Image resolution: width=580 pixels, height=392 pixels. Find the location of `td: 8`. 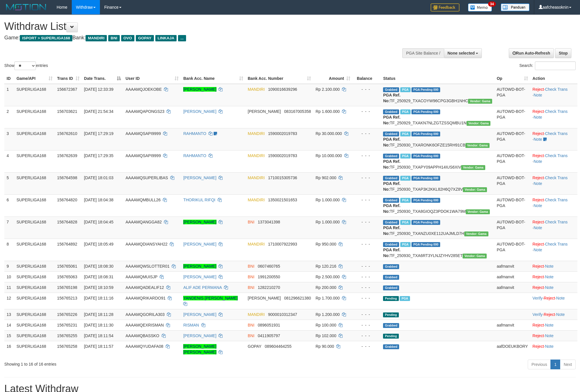

td: 8 is located at coordinates (9, 250).